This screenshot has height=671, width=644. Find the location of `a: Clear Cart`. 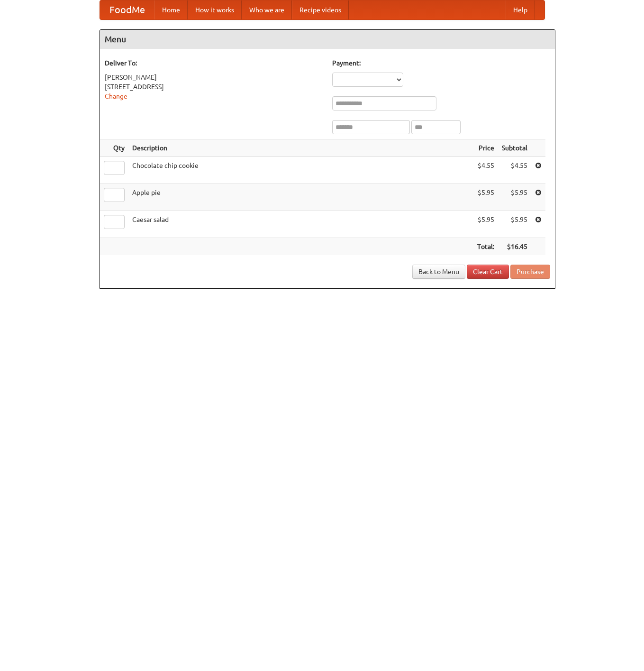

a: Clear Cart is located at coordinates (488, 272).